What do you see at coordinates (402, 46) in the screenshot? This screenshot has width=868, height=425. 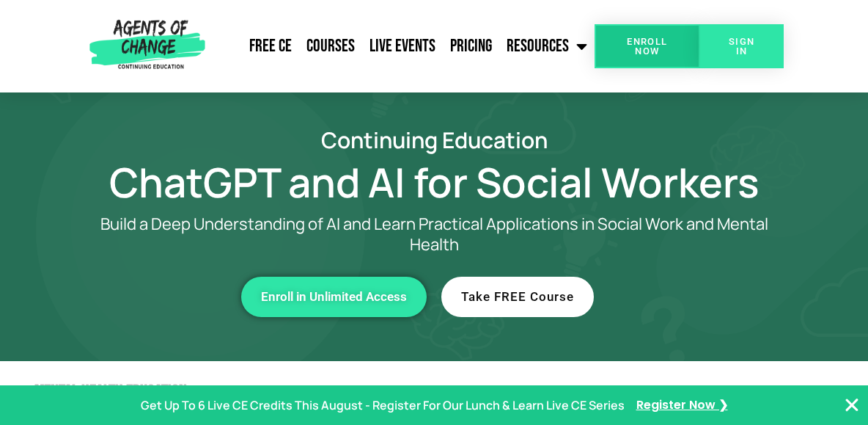 I see `a: Live Events` at bounding box center [402, 46].